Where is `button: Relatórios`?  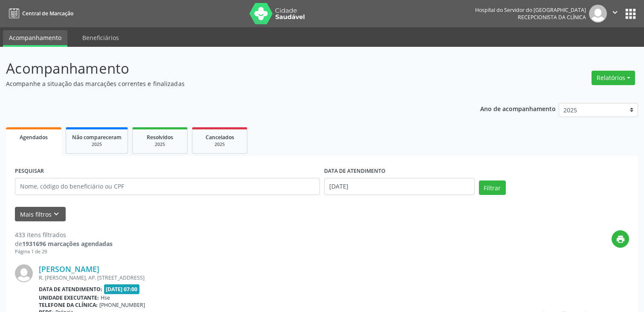
button: Relatórios is located at coordinates (613, 78).